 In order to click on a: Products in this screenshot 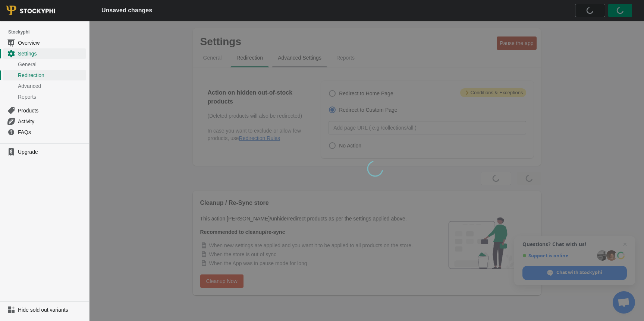, I will do `click(45, 110)`.